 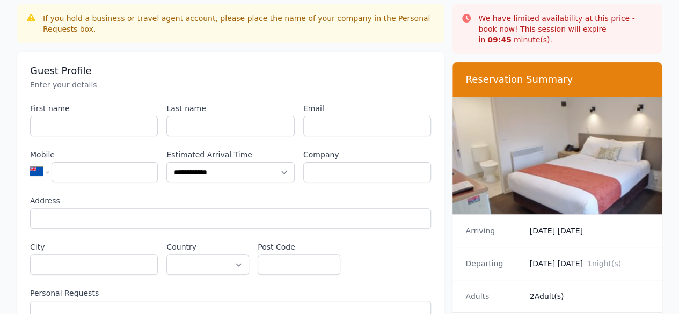 What do you see at coordinates (590, 296) in the screenshot?
I see `dd: 2 Adult(s)` at bounding box center [590, 296].